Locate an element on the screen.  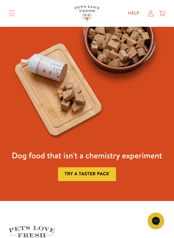
summary: Translation missing: en.sections.header.menu is located at coordinates (12, 13).